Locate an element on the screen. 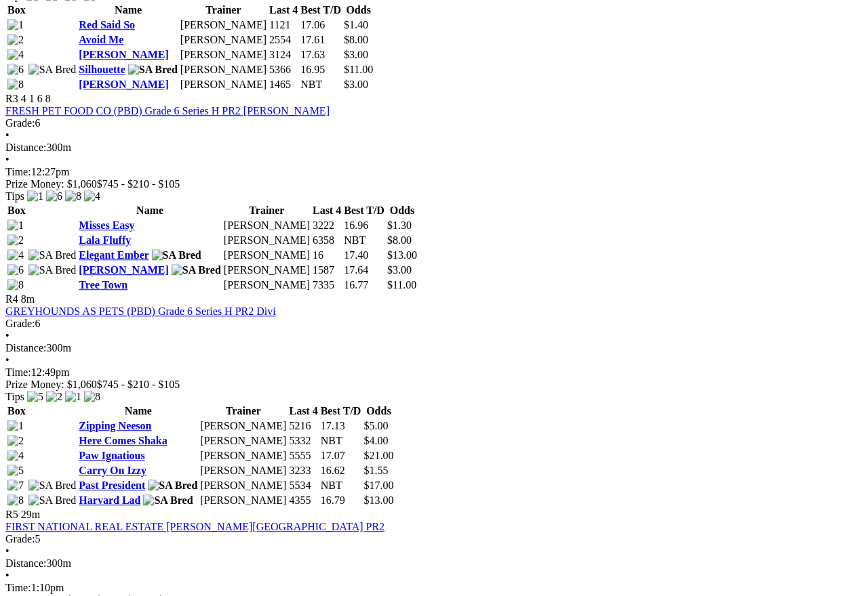 The height and width of the screenshot is (596, 868). img: 2 is located at coordinates (54, 397).